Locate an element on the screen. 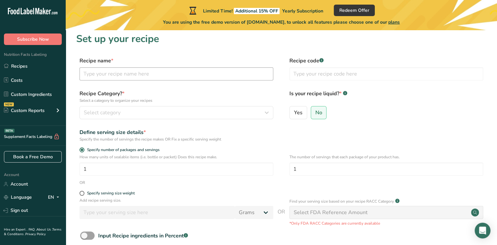  p: The number of servings that each package of your product has. is located at coordinates (386, 157).